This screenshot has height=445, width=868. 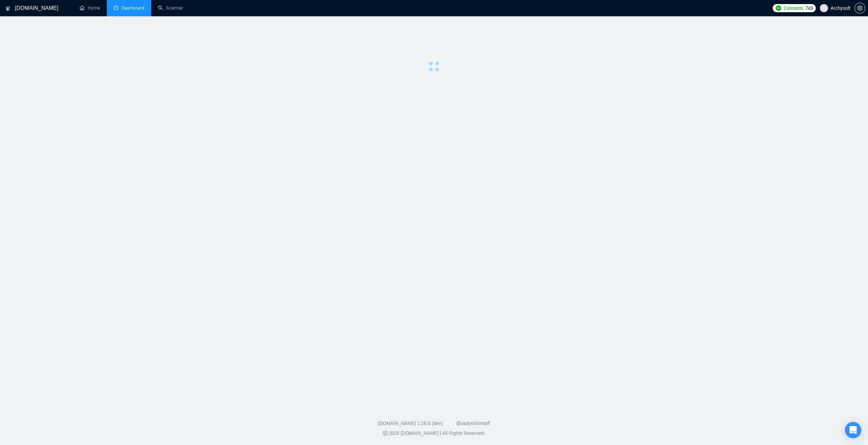 I want to click on span: user, so click(x=825, y=8).